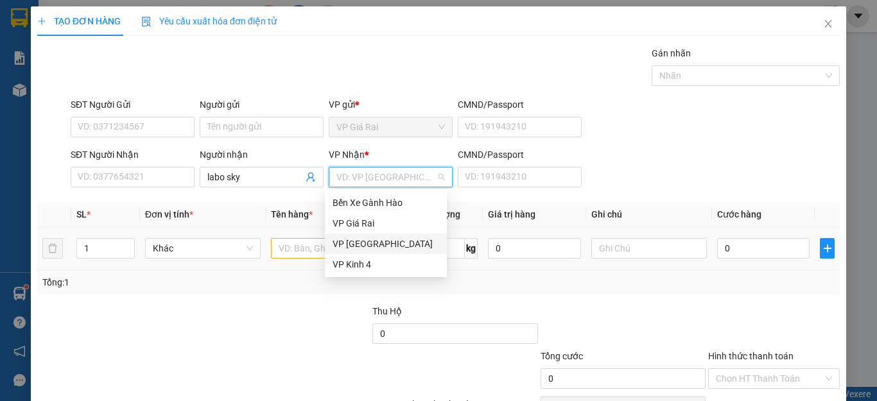  Describe the element at coordinates (828, 24) in the screenshot. I see `button: Close` at that location.